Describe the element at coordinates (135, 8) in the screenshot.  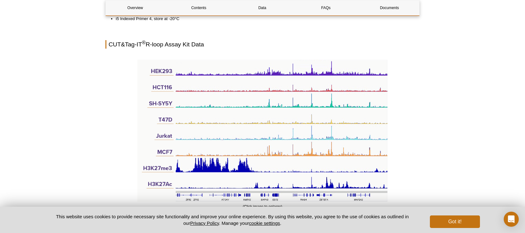
I see `a: Overview` at that location.